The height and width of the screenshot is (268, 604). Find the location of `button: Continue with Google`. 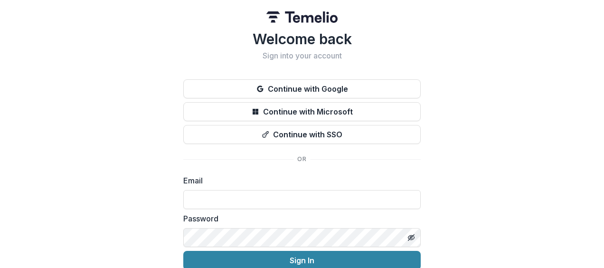

button: Continue with Google is located at coordinates (302, 89).